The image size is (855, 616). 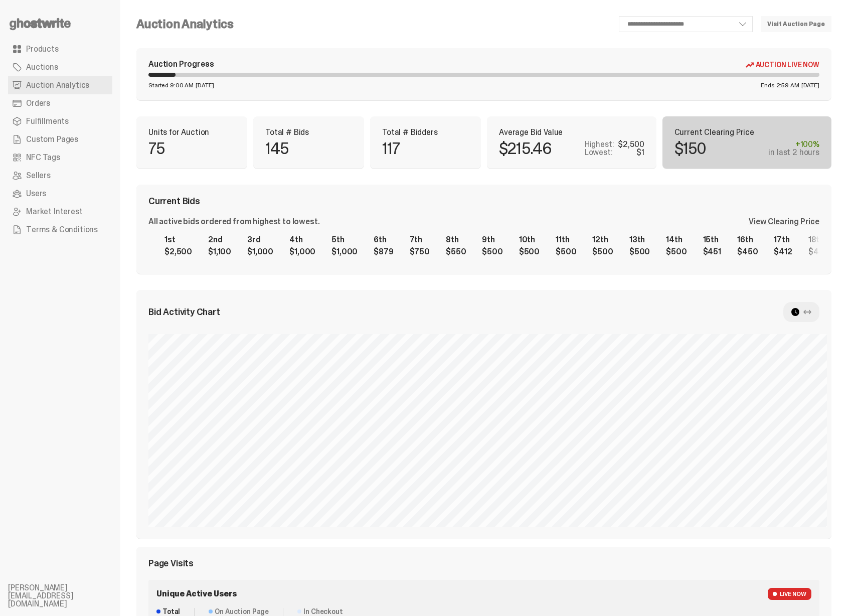 I want to click on div: 4th, so click(x=303, y=240).